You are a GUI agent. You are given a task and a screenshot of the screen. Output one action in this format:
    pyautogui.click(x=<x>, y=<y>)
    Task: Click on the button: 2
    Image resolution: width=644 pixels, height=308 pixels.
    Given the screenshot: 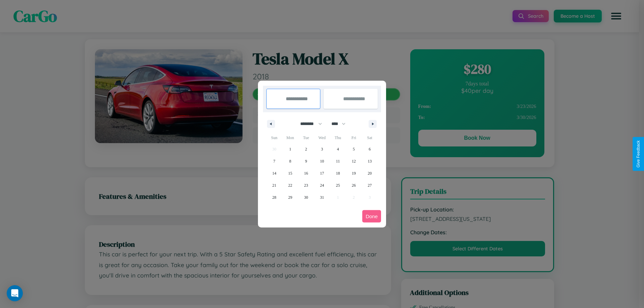 What is the action you would take?
    pyautogui.click(x=306, y=149)
    